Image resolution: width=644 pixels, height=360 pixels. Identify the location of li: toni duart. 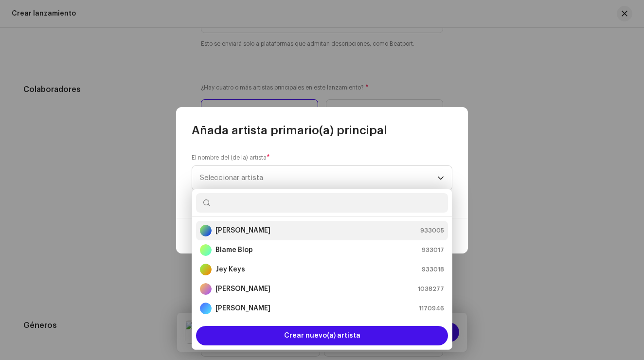
(322, 308).